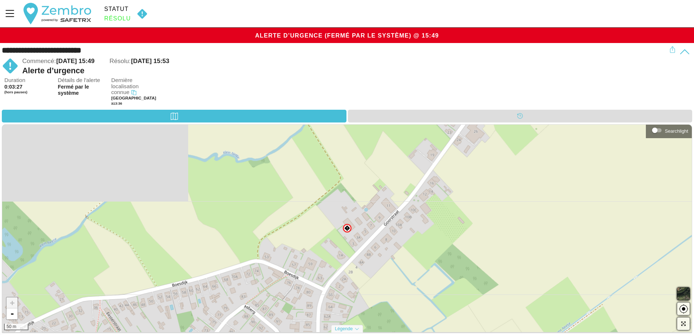 The width and height of the screenshot is (694, 335). Describe the element at coordinates (13, 87) in the screenshot. I see `span: 0:03:27` at that location.